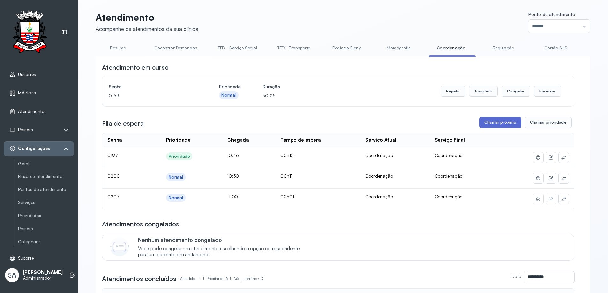 The width and height of the screenshot is (608, 293). I want to click on span: Você pode congelar um atendimento escolhendo a opção correspondente para um paciente em andamento., so click(222, 252).